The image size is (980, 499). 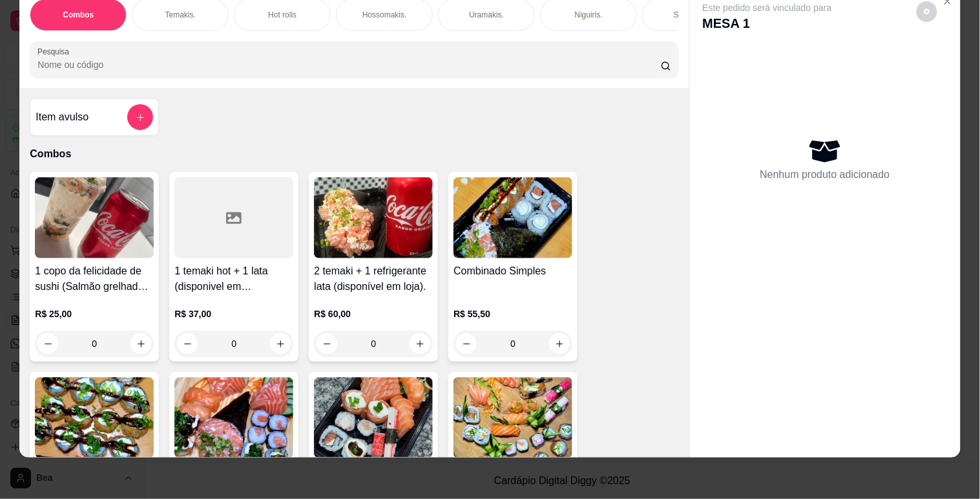 I want to click on p: R$ 37,00, so click(x=234, y=314).